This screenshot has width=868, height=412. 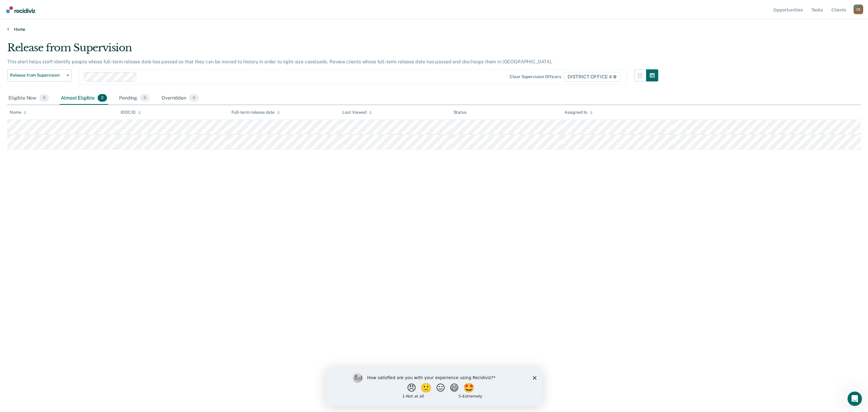 I want to click on div: C B, so click(x=858, y=10).